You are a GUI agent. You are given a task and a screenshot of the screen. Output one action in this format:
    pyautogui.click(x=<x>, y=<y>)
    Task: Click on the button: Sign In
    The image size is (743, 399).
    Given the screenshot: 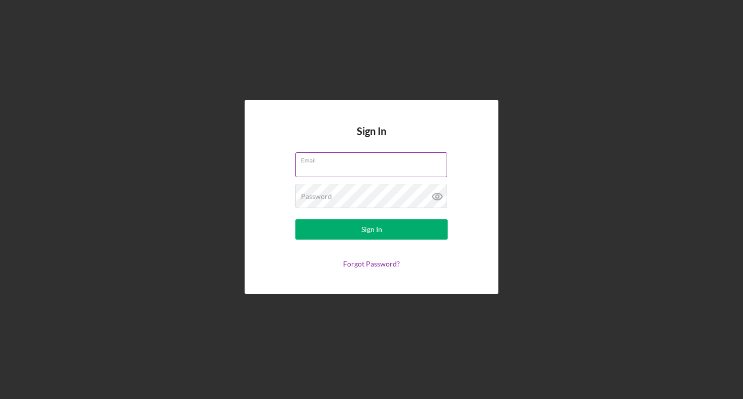 What is the action you would take?
    pyautogui.click(x=372, y=230)
    